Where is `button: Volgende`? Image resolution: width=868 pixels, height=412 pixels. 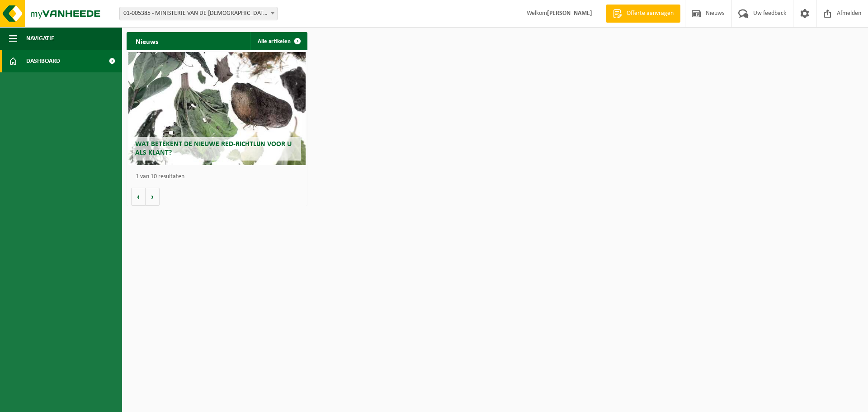
button: Volgende is located at coordinates (153, 196).